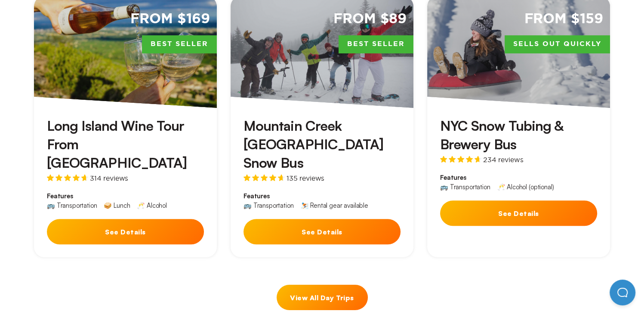 Image resolution: width=644 pixels, height=314 pixels. What do you see at coordinates (305, 178) in the screenshot?
I see `span: 135 reviews` at bounding box center [305, 178].